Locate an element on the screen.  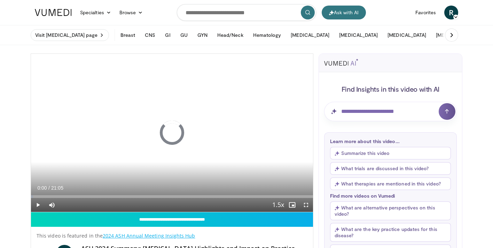
input: Question for AI is located at coordinates (390, 112).